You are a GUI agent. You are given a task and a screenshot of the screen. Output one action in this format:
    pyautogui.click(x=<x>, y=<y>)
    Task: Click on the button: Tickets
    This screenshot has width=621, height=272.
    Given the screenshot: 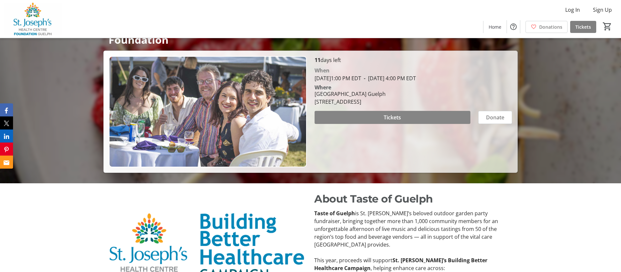 What is the action you would take?
    pyautogui.click(x=393, y=117)
    